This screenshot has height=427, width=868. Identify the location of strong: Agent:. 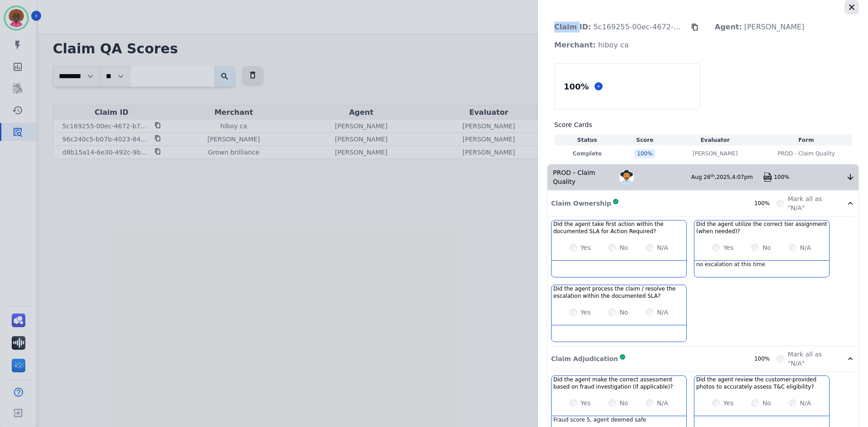
(728, 26).